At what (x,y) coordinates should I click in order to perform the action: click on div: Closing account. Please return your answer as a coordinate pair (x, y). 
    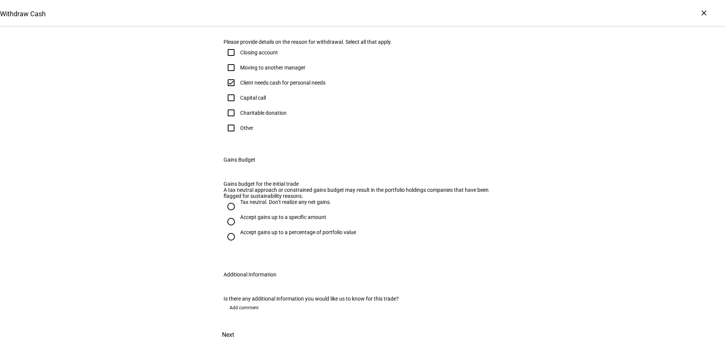
    Looking at the image, I should click on (259, 52).